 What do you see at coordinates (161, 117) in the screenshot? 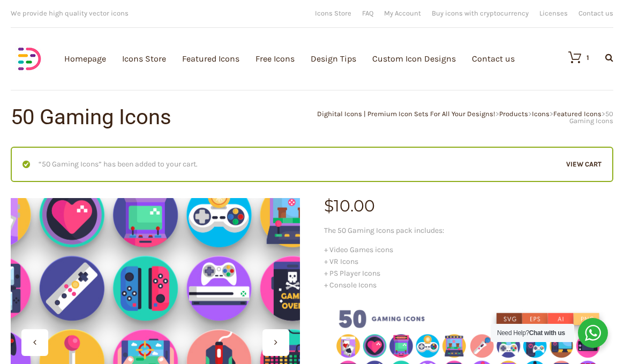
I see `h1: 50 Gaming Icons` at bounding box center [161, 117].